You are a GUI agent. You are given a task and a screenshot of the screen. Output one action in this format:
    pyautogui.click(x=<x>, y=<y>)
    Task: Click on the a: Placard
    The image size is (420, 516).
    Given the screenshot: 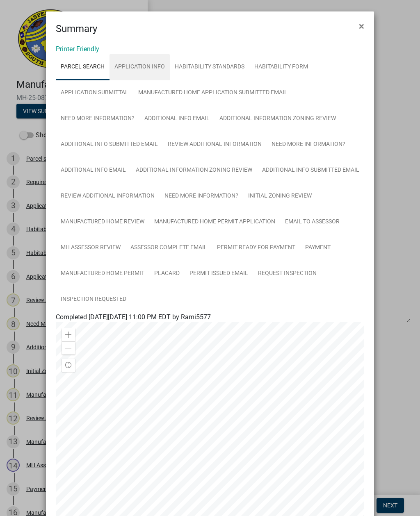 What is the action you would take?
    pyautogui.click(x=167, y=274)
    